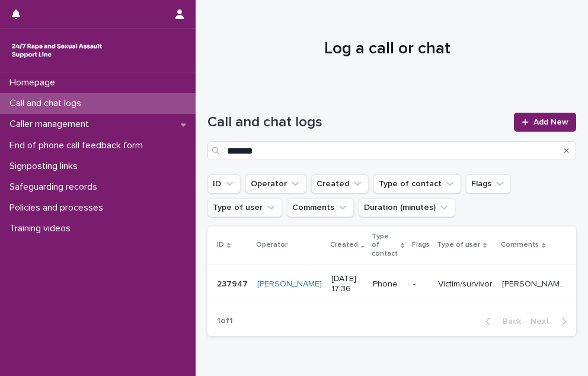 The height and width of the screenshot is (376, 588). I want to click on button: Duration (minutes), so click(407, 208).